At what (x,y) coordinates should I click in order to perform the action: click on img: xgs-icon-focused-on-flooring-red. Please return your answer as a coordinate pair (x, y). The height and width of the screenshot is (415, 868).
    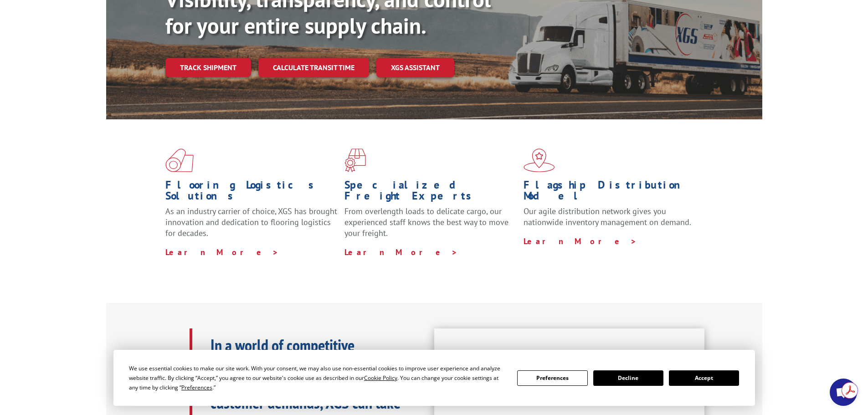
    Looking at the image, I should click on (355, 160).